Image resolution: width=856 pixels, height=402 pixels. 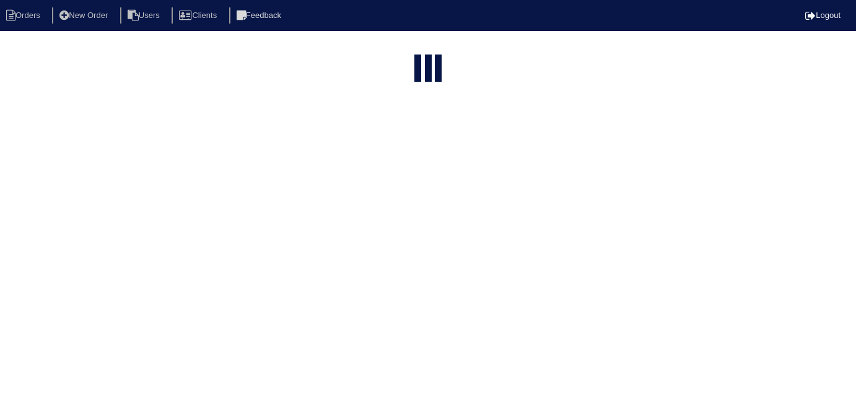 What do you see at coordinates (199, 15) in the screenshot?
I see `a: Clients` at bounding box center [199, 15].